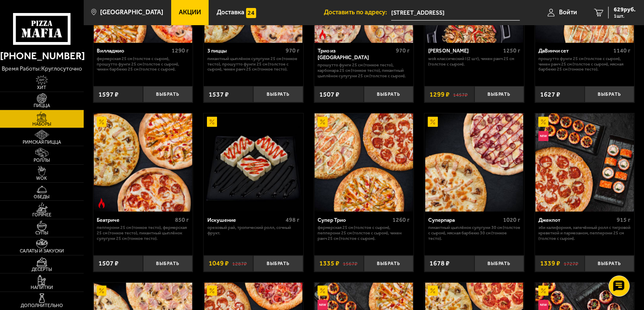 This screenshot has width=644, height=310. I want to click on div: Джекпот, so click(576, 220).